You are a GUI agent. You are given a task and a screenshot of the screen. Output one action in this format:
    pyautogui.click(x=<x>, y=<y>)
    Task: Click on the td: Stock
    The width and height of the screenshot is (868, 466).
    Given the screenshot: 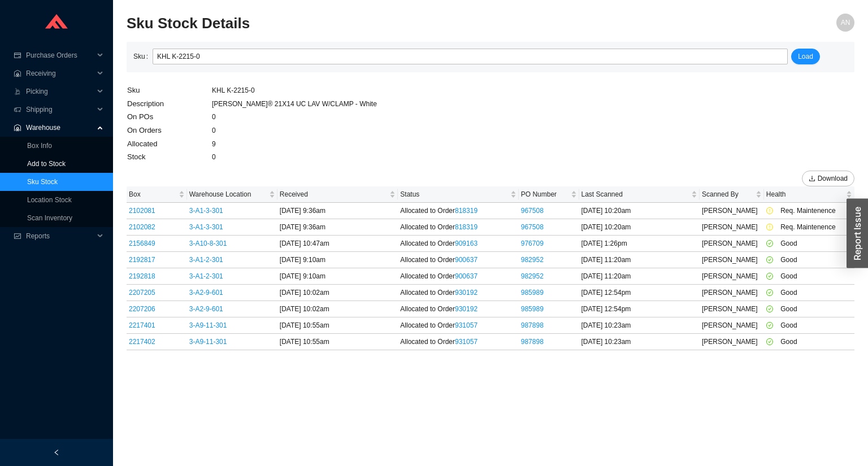 What is the action you would take?
    pyautogui.click(x=169, y=157)
    